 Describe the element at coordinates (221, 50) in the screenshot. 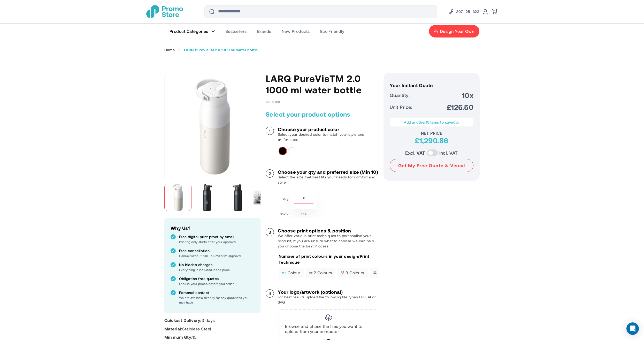

I see `strong: LARQ PureVisTM 2.0 1000 ml water bottle` at that location.